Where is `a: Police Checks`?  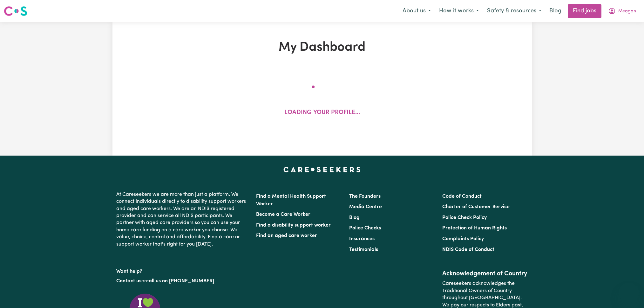
a: Police Checks is located at coordinates (365, 228).